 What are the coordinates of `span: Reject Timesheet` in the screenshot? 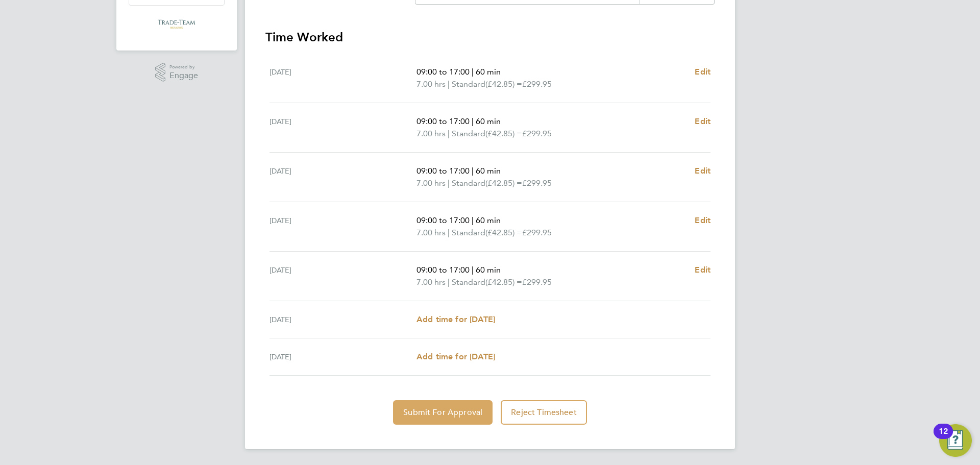 It's located at (544, 413).